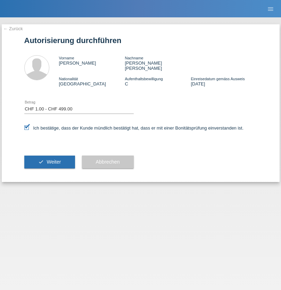  Describe the element at coordinates (13, 28) in the screenshot. I see `a: ← Zurück` at that location.